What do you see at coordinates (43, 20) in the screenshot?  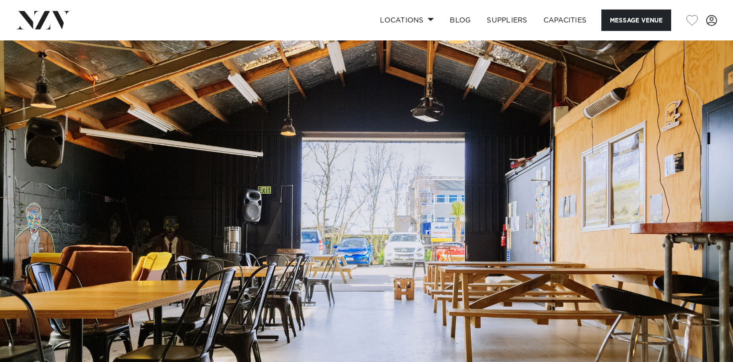 I see `img: nzv-logo.png` at bounding box center [43, 20].